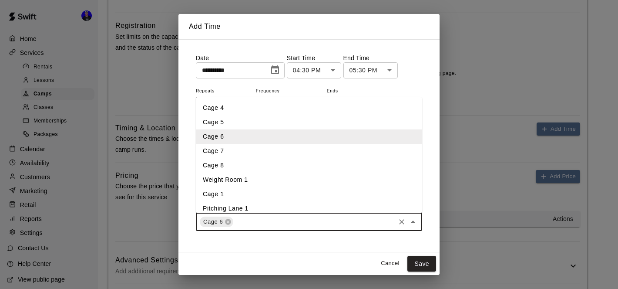  What do you see at coordinates (309, 122) in the screenshot?
I see `li: Cage 5` at bounding box center [309, 122].